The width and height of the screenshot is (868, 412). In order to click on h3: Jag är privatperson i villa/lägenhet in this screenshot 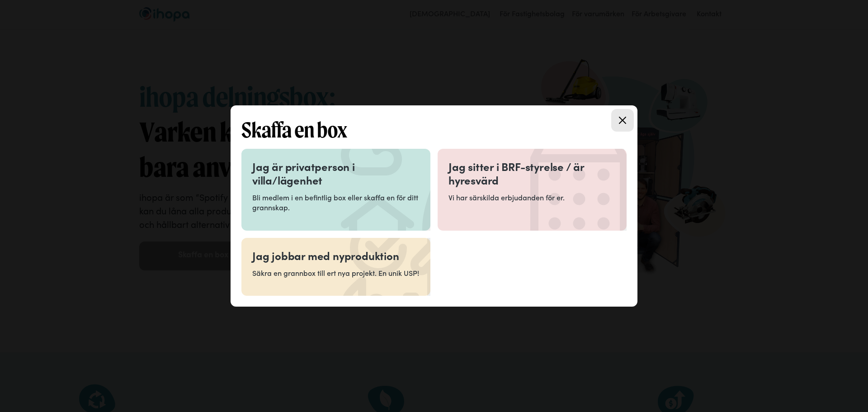, I will do `click(336, 173)`.